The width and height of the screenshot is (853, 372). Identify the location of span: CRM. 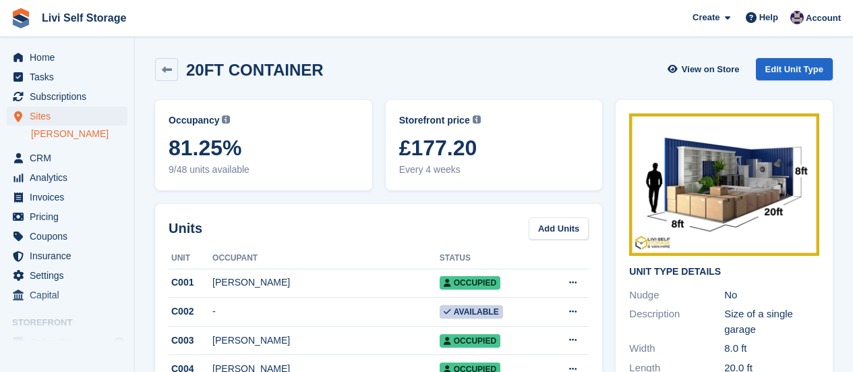
(70, 158).